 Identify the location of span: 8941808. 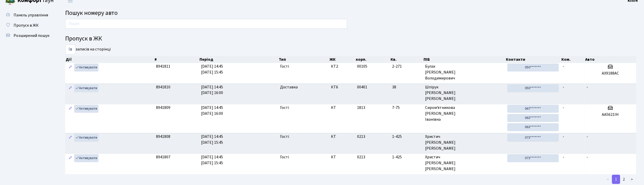
(163, 137).